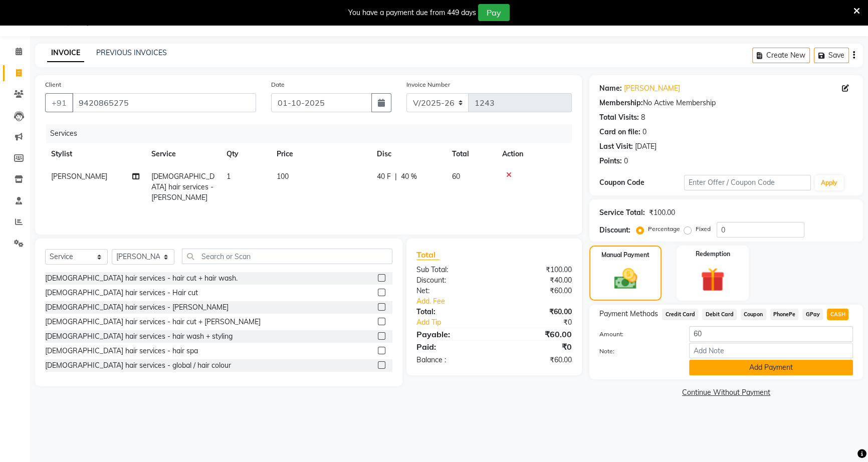 The image size is (868, 462). Describe the element at coordinates (837, 314) in the screenshot. I see `span: CASH` at that location.